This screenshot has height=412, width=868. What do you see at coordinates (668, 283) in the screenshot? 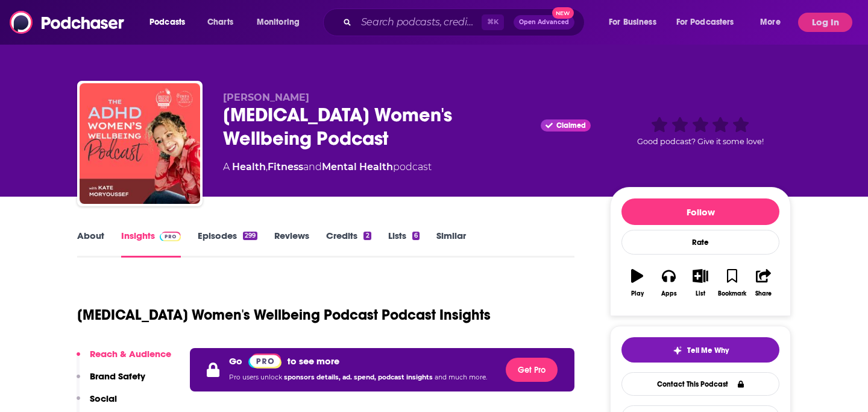
I see `button: Apps` at bounding box center [668, 283].